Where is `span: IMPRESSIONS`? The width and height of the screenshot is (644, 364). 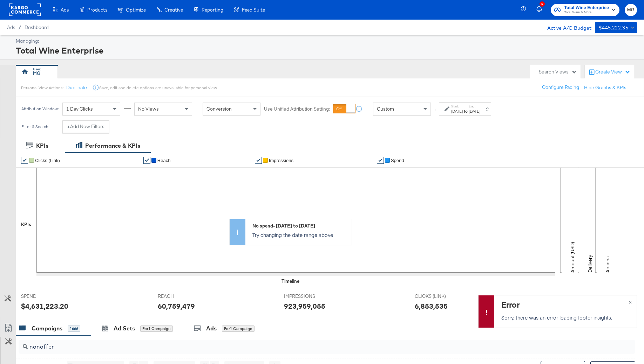
span: IMPRESSIONS is located at coordinates (310, 297).